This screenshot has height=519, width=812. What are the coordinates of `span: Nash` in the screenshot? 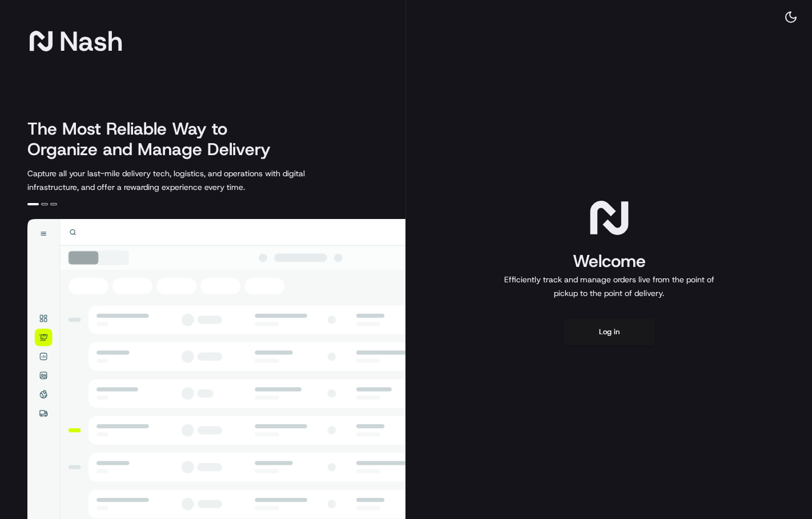 It's located at (91, 41).